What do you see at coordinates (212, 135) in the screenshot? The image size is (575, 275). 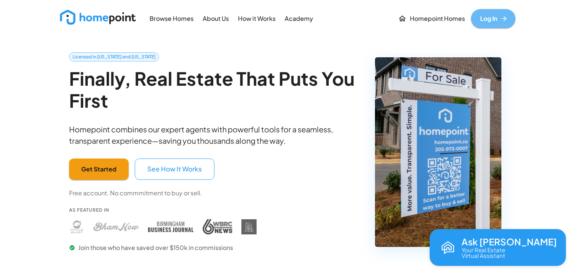 I see `p: Homepoint combines our expert agents with powerful tools for a seamless, transparent experience—s...` at bounding box center [212, 135].